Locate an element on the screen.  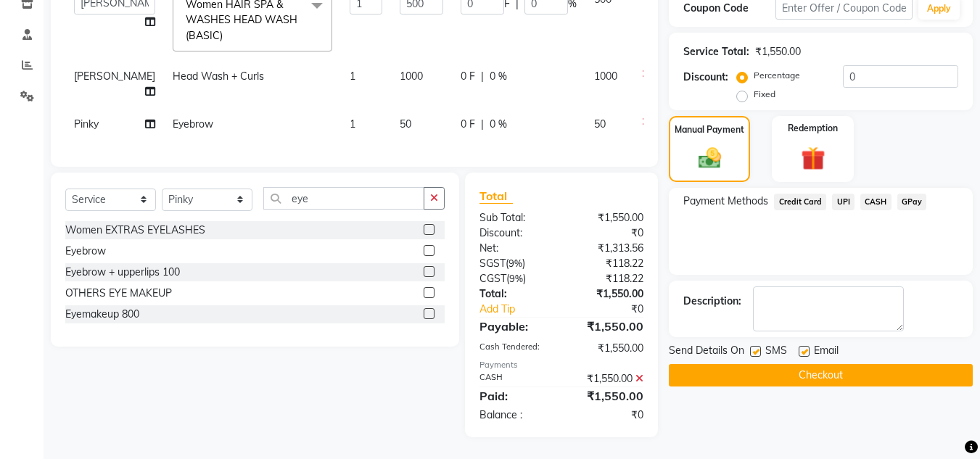
span: Payment Methods is located at coordinates (725, 201).